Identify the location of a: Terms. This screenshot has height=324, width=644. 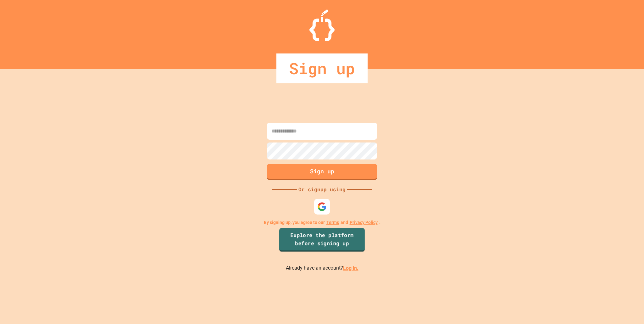
(333, 222).